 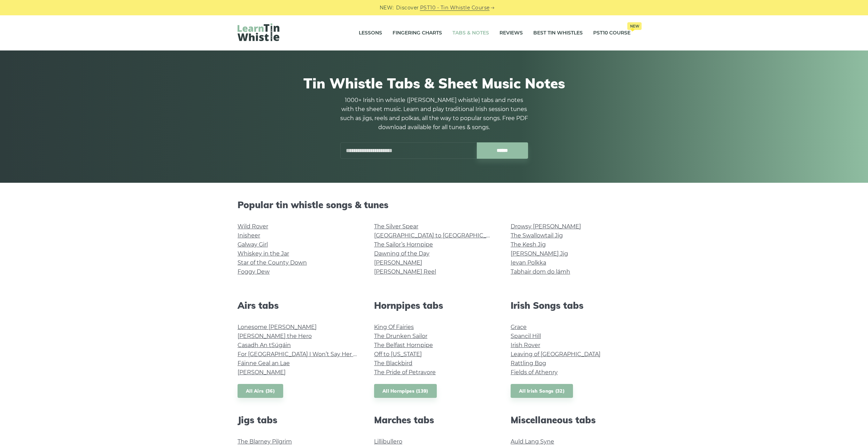 What do you see at coordinates (265, 441) in the screenshot?
I see `a: The Blarney Pilgrim` at bounding box center [265, 441].